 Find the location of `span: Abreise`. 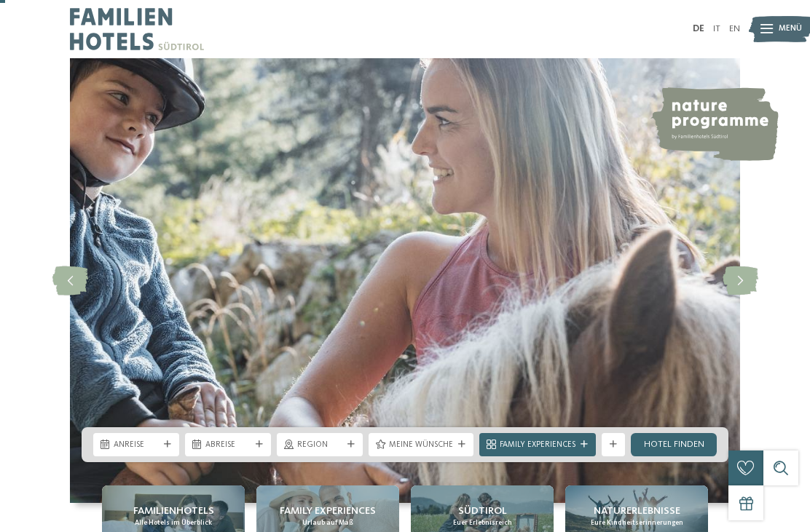

span: Abreise is located at coordinates (228, 445).